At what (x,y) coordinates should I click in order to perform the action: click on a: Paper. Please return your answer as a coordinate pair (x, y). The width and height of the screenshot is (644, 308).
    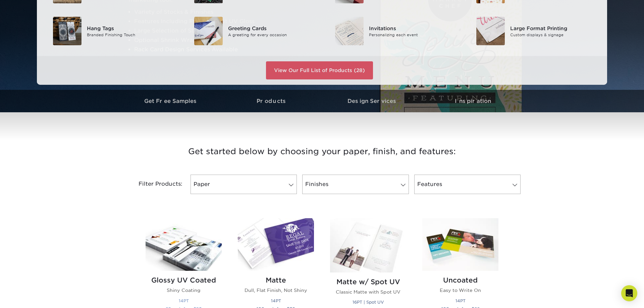
    Looking at the image, I should click on (243, 184).